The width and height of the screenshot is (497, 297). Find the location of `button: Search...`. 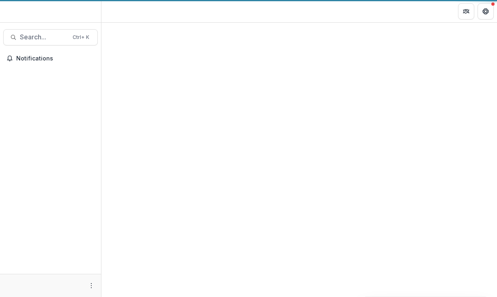

button: Search... is located at coordinates (50, 37).